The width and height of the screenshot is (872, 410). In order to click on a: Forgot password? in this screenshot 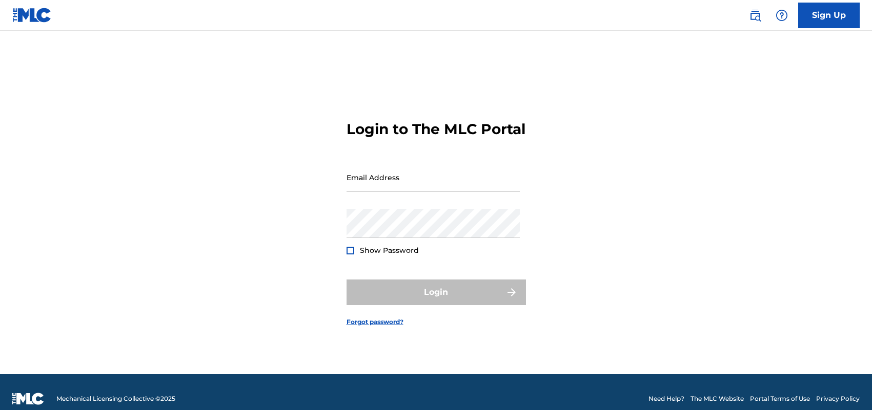, I will do `click(375, 322)`.